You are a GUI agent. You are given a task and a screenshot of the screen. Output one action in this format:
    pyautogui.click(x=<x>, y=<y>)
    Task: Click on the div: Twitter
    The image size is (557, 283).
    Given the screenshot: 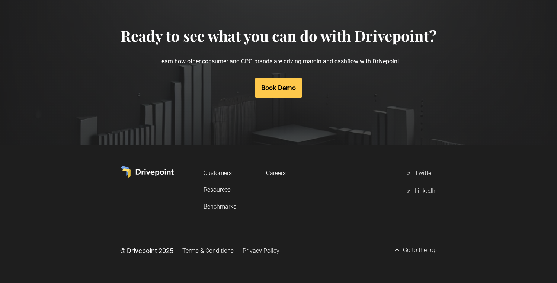 What is the action you would take?
    pyautogui.click(x=424, y=173)
    